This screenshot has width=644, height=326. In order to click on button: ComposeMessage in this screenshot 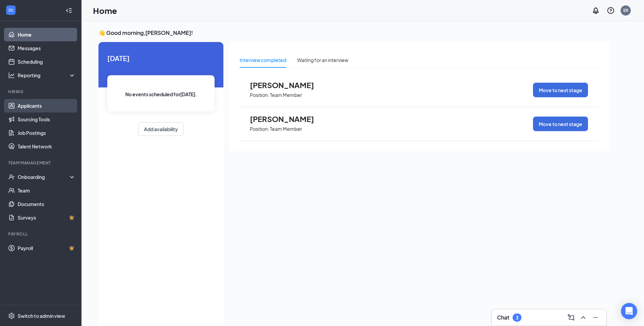, I will do `click(571, 318)`.